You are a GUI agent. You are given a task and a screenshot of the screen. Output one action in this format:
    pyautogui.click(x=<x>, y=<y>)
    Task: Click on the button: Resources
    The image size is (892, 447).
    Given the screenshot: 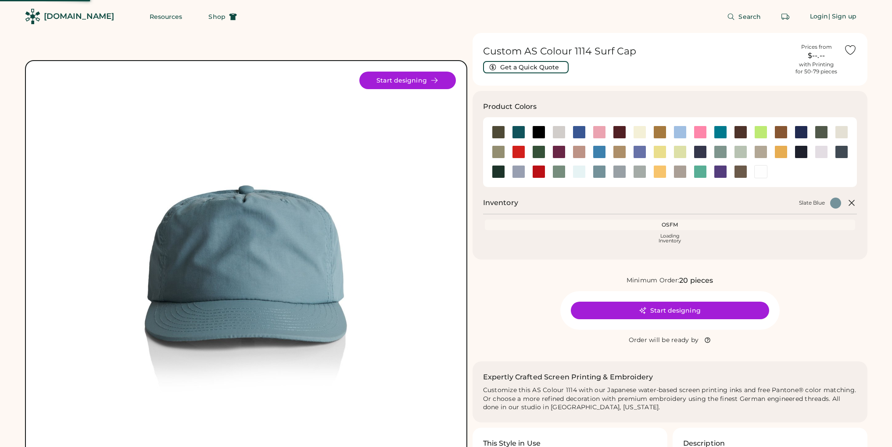 What is the action you would take?
    pyautogui.click(x=166, y=17)
    